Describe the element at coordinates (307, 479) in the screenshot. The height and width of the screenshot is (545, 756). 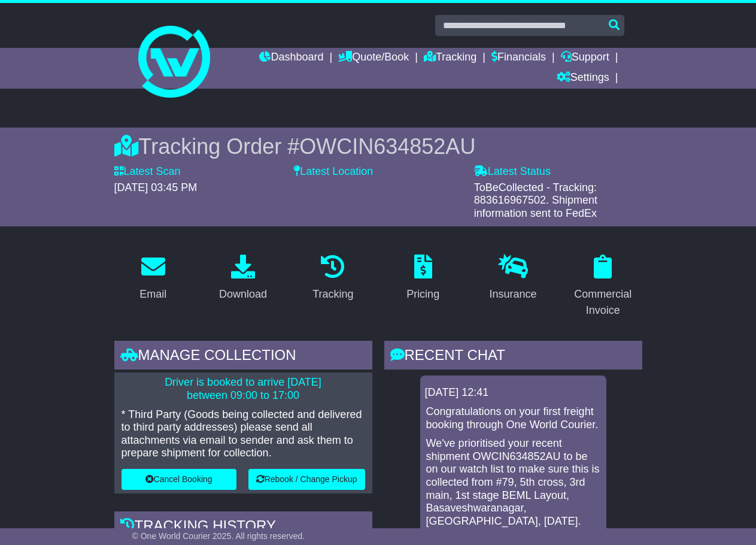
I see `button: Rebook / Change Pickup` at that location.